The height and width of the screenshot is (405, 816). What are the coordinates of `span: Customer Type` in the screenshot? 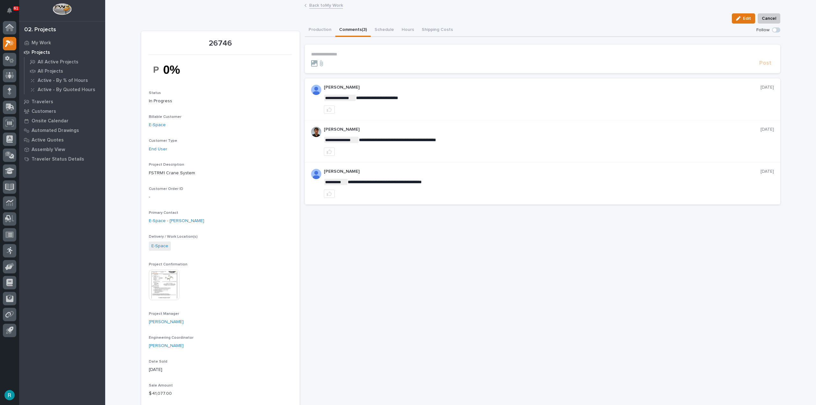 It's located at (163, 141).